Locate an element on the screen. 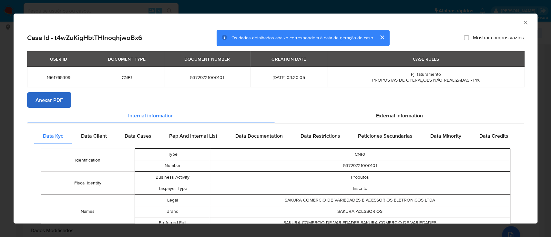  button: Fechar a janela is located at coordinates (526, 22).